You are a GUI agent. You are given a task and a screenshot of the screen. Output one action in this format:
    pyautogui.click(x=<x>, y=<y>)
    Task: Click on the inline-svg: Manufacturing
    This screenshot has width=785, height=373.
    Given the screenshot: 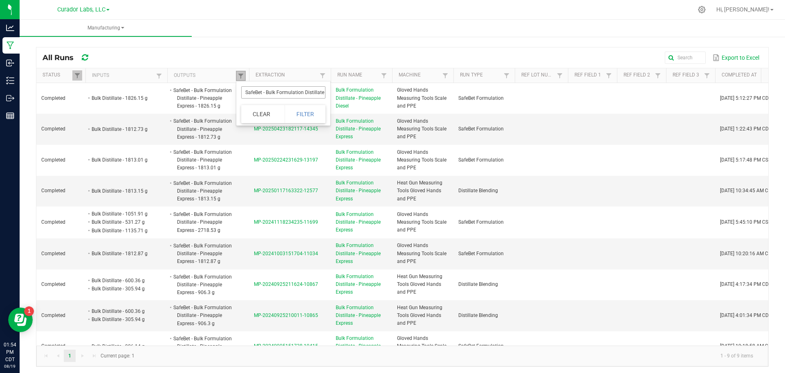 What is the action you would take?
    pyautogui.click(x=10, y=45)
    